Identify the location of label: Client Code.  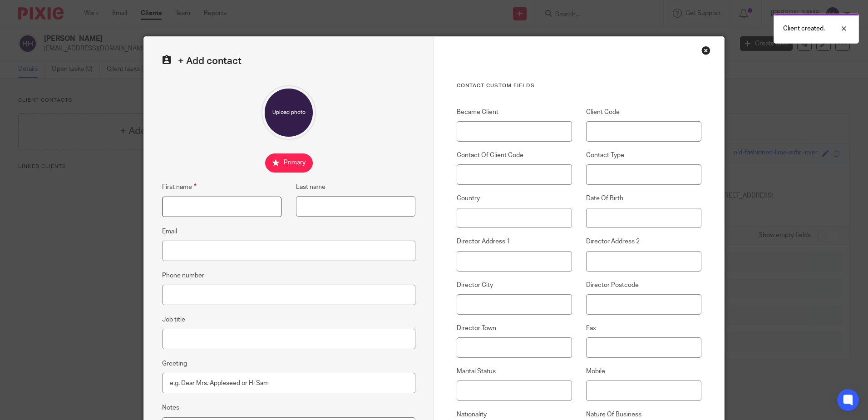
(643, 112).